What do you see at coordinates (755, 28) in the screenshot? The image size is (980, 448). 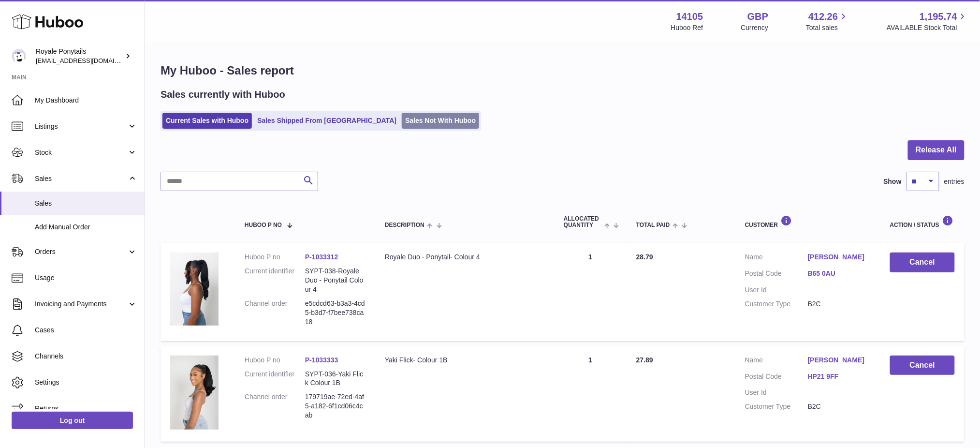 I see `div: Currency` at bounding box center [755, 28].